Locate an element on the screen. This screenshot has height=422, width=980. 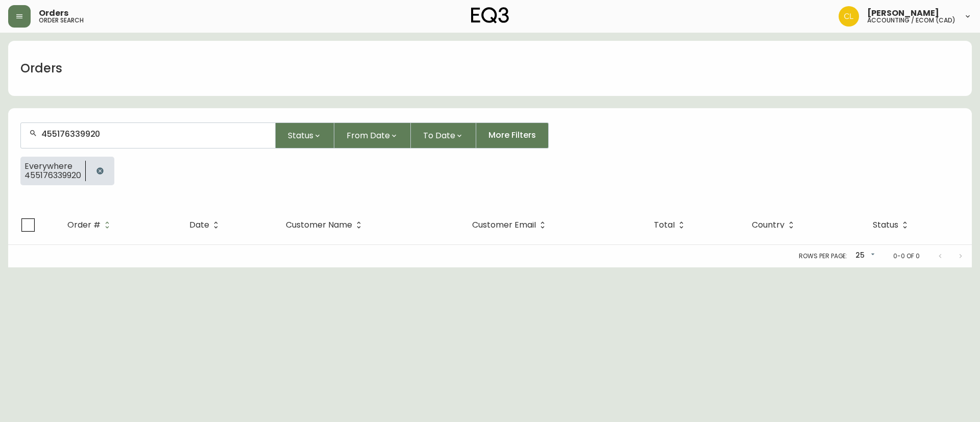
img: logo is located at coordinates (490, 15).